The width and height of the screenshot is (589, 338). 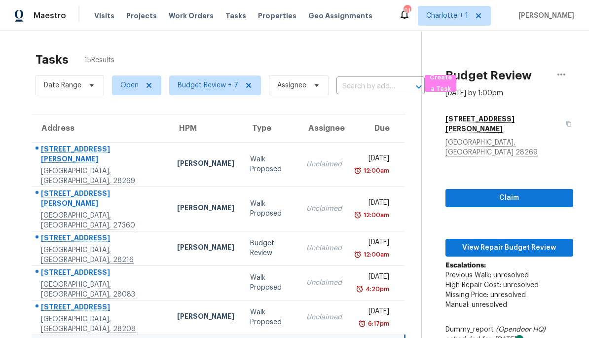 I want to click on div: 4:20pm, so click(x=376, y=289).